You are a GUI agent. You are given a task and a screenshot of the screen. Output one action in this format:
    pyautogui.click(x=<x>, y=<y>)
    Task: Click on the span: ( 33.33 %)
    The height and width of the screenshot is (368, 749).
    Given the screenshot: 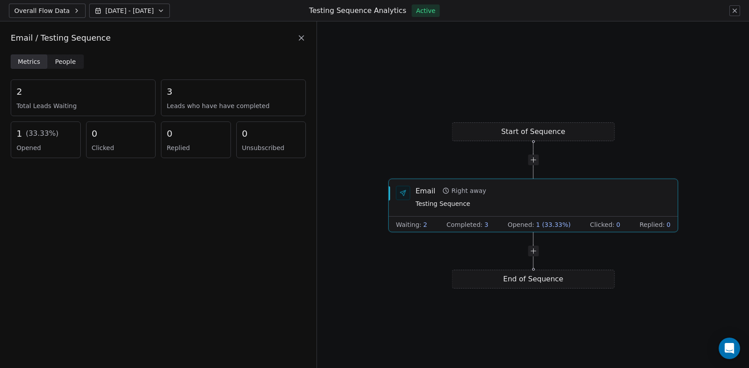 What is the action you would take?
    pyautogui.click(x=42, y=133)
    